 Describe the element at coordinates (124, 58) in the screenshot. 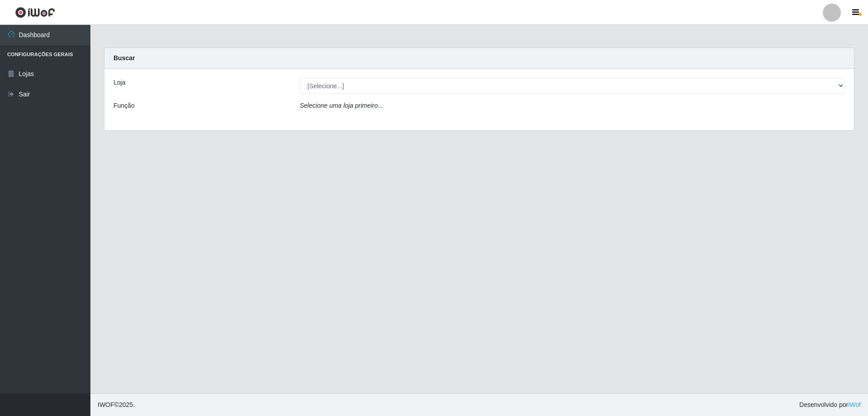

I see `strong: Buscar` at that location.